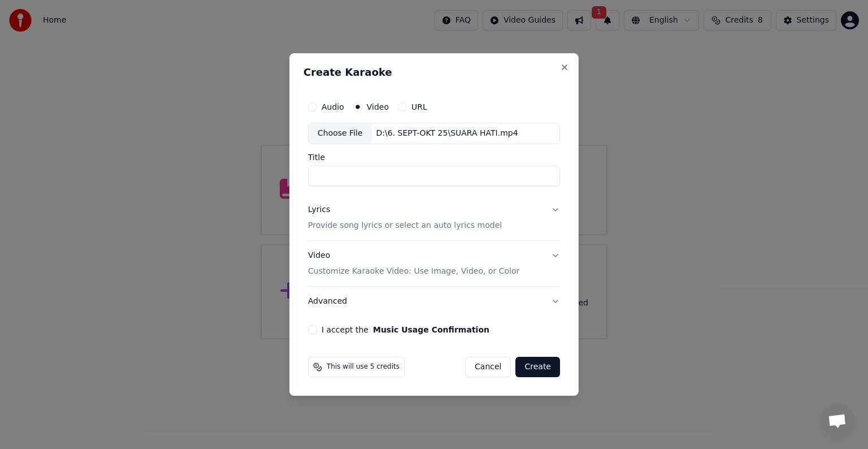 The height and width of the screenshot is (449, 868). I want to click on label: URL, so click(420, 107).